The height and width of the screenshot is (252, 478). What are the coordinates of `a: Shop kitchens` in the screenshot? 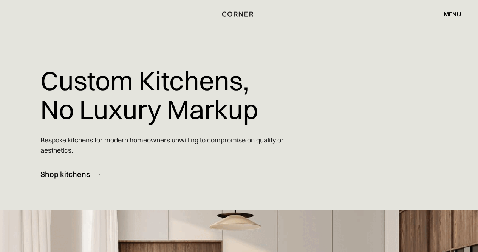 It's located at (70, 174).